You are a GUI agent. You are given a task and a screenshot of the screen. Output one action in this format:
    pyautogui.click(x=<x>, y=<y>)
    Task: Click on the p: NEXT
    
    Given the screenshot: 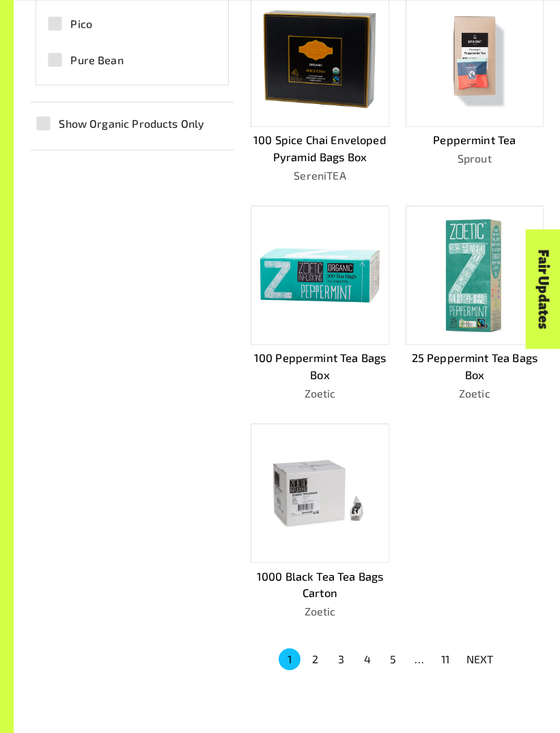 What is the action you would take?
    pyautogui.click(x=480, y=660)
    